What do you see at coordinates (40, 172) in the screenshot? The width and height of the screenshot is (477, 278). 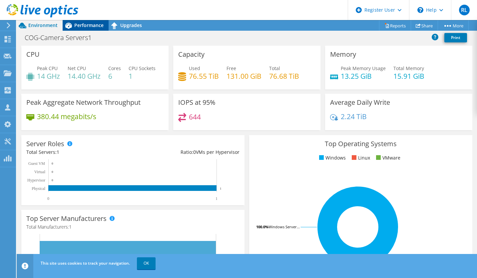 I see `text: Virtual` at bounding box center [40, 172].